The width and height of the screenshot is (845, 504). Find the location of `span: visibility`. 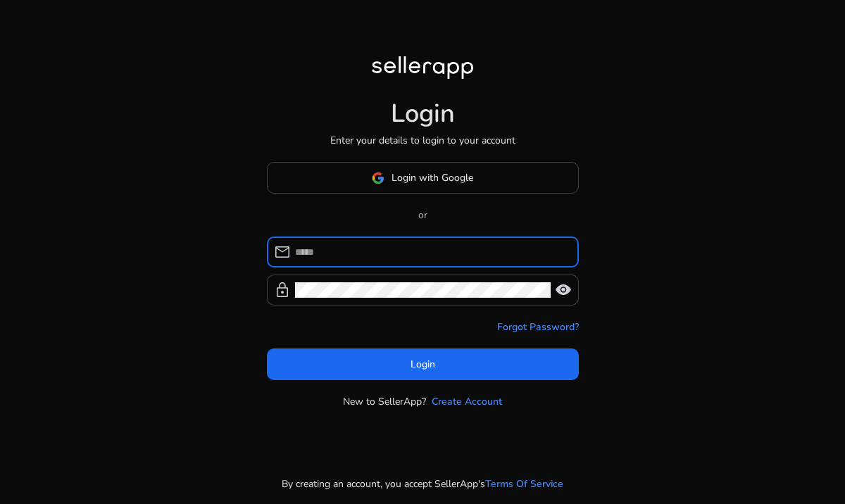

span: visibility is located at coordinates (564, 290).